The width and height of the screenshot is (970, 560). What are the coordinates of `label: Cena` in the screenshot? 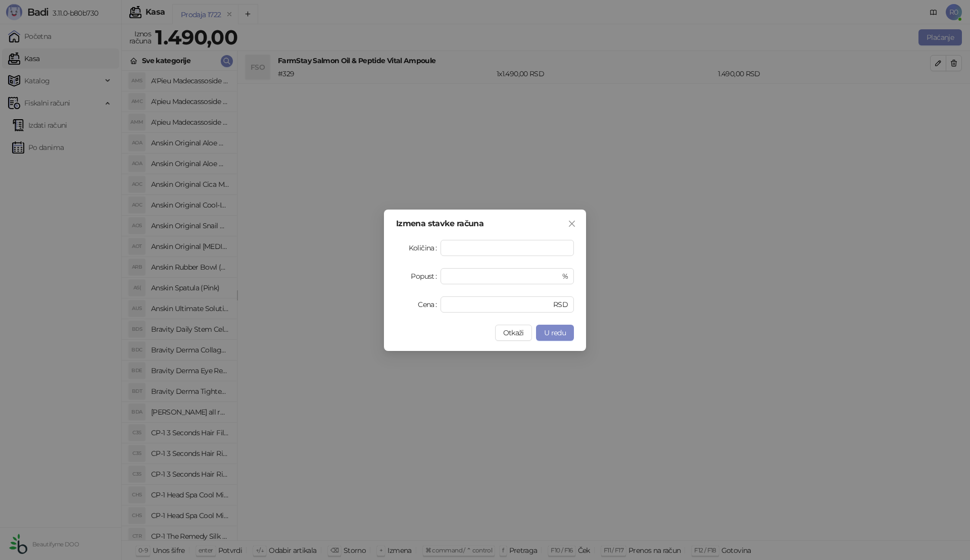 It's located at (429, 304).